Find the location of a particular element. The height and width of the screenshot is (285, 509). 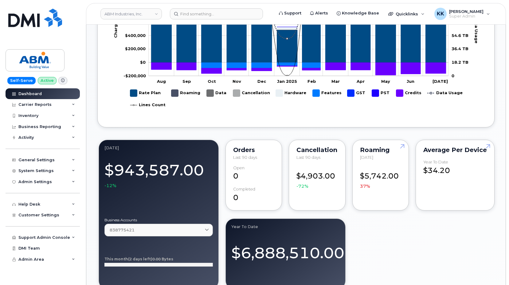

div: Open is located at coordinates (239, 168).